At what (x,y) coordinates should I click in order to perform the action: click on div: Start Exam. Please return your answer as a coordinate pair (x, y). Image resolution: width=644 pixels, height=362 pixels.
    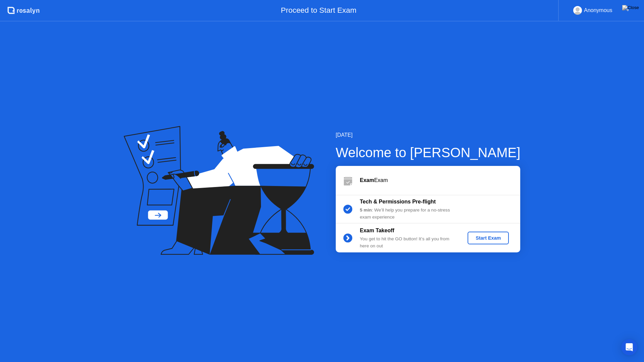
    Looking at the image, I should click on (488, 238).